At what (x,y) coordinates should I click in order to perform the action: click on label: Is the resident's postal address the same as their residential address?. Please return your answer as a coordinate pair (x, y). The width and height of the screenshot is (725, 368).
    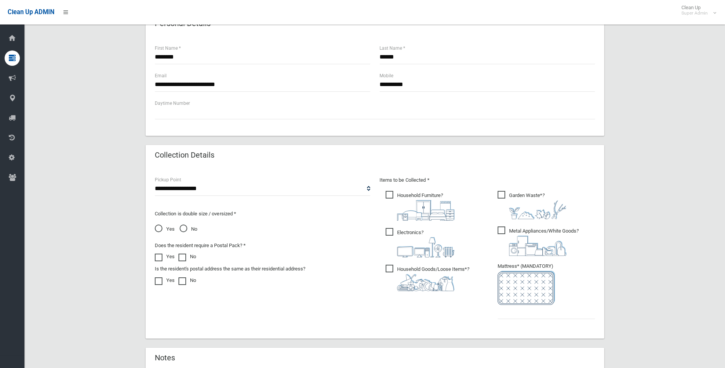
    Looking at the image, I should click on (230, 269).